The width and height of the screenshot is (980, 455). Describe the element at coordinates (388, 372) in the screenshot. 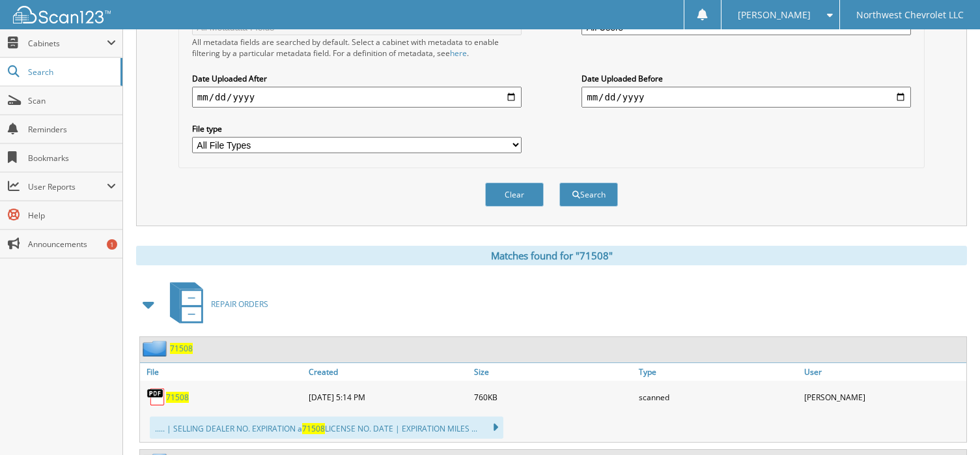

I see `a: Created` at that location.